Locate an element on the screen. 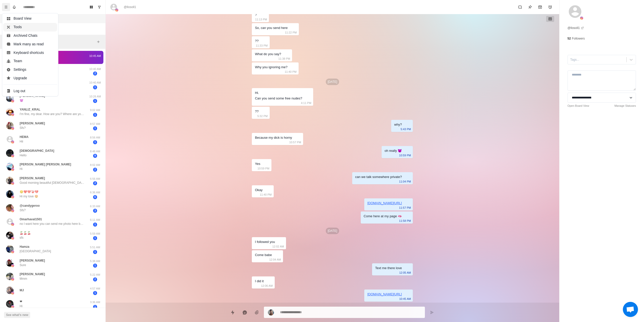 This screenshot has width=644, height=322. button: Quick replies is located at coordinates (233, 312).